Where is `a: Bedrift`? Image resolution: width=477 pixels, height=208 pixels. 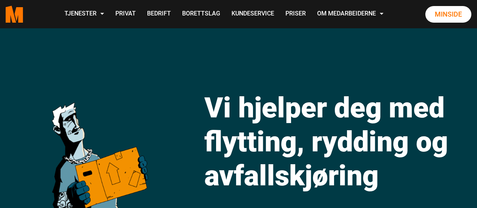
a: Bedrift is located at coordinates (159, 14).